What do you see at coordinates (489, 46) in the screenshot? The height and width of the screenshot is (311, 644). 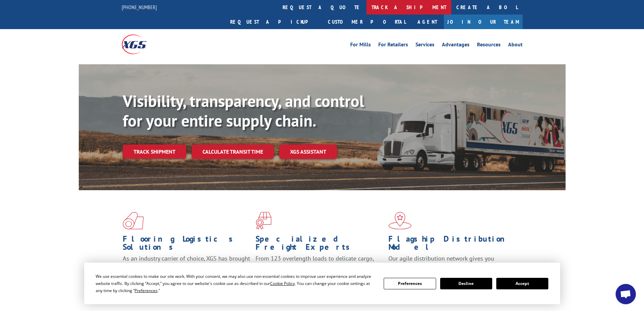 I see `a: Resources` at bounding box center [489, 46].